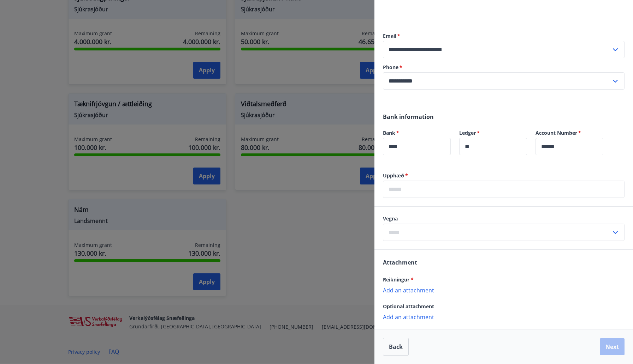  I want to click on label: Vegna, so click(504, 218).